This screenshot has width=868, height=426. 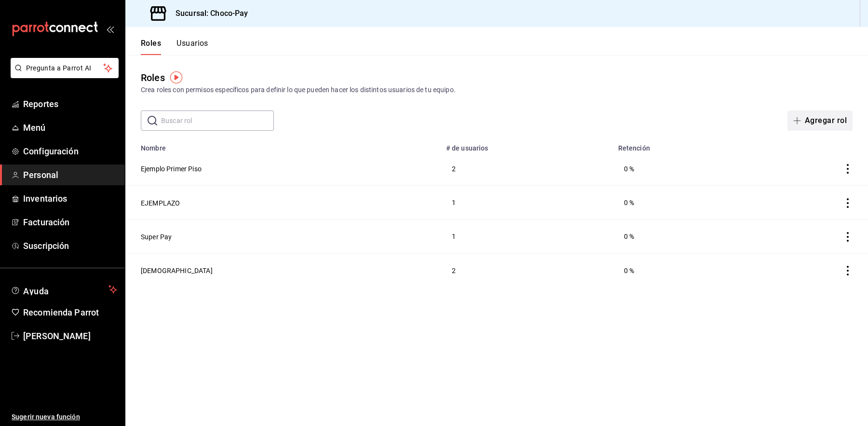 I want to click on button: Roles, so click(x=151, y=47).